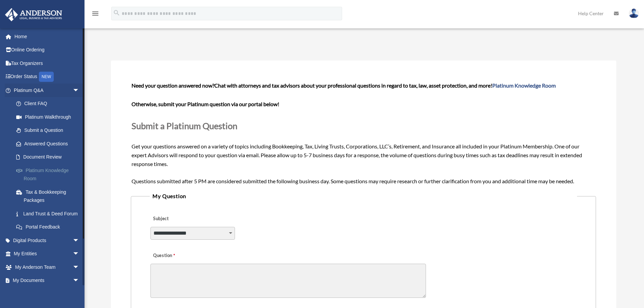 This screenshot has height=308, width=644. I want to click on div: NEW, so click(46, 76).